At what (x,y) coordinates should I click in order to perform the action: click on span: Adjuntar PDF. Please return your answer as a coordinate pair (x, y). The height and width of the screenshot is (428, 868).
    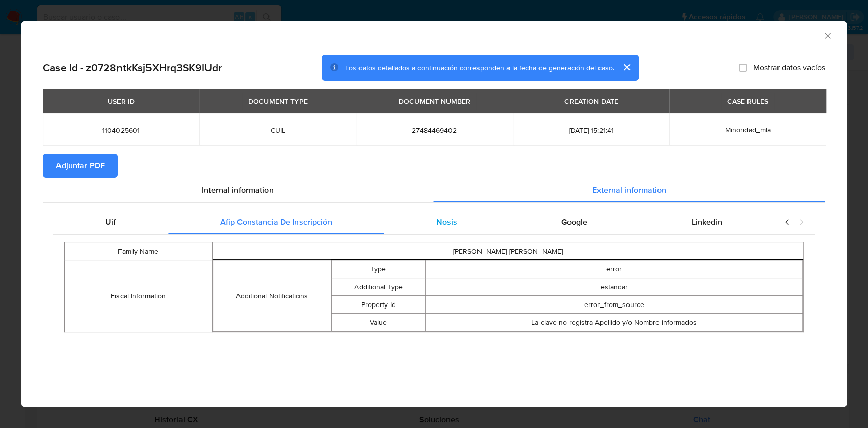
    Looking at the image, I should click on (80, 166).